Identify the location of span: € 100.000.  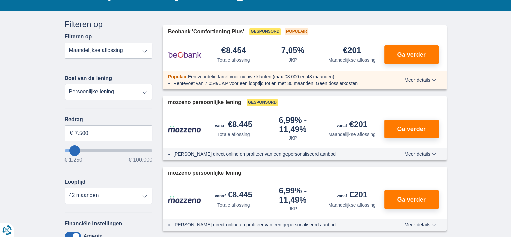
(140, 160).